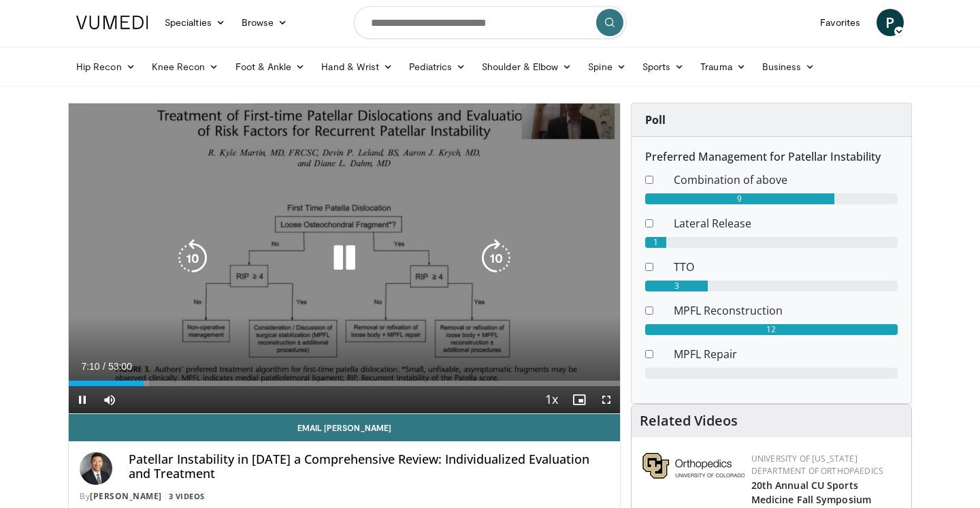 This screenshot has width=980, height=508. I want to click on a: Foot & Ankle, so click(270, 67).